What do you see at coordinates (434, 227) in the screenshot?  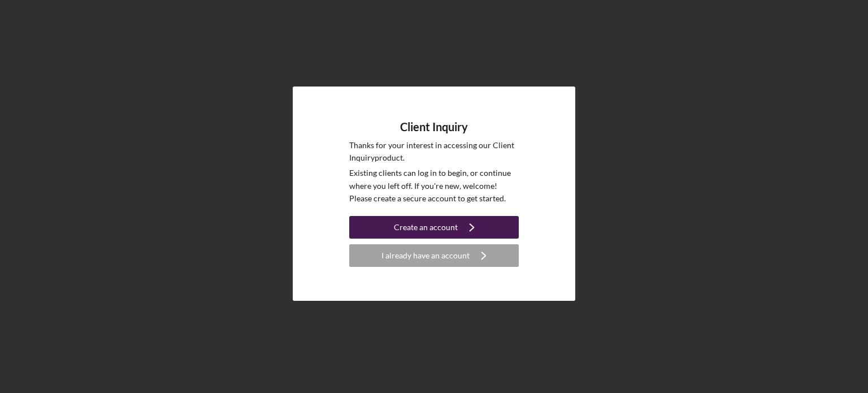 I see `button: Create an account` at bounding box center [434, 227].